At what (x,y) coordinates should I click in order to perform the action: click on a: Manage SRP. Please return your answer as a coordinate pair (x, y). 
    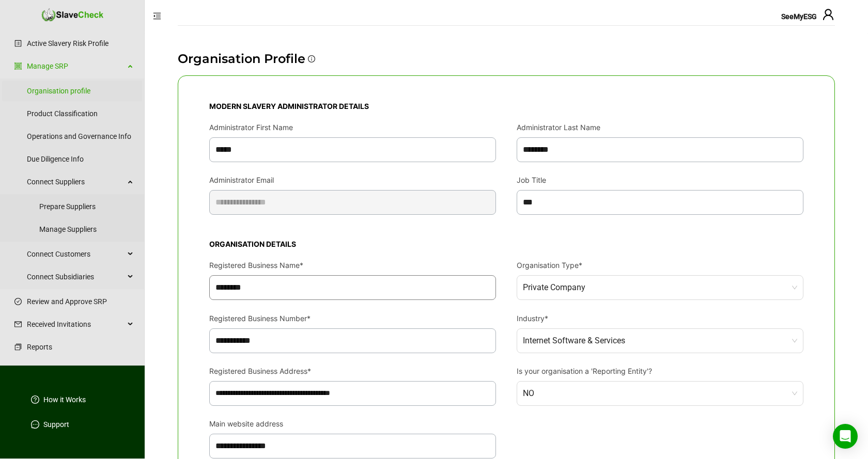
    Looking at the image, I should click on (76, 66).